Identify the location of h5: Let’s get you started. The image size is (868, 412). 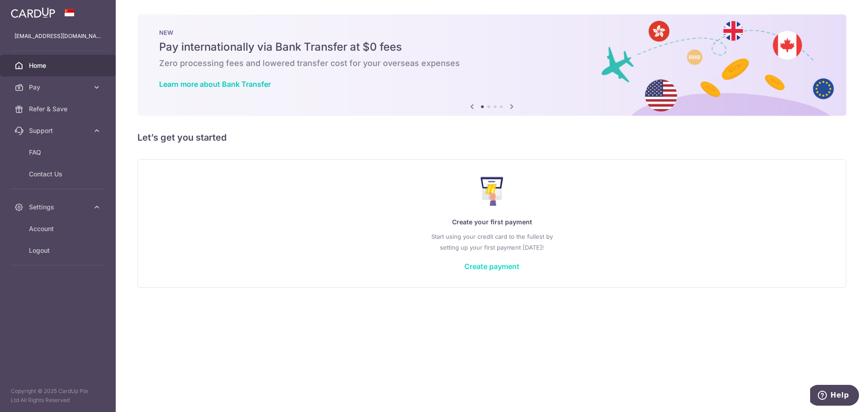
(492, 137).